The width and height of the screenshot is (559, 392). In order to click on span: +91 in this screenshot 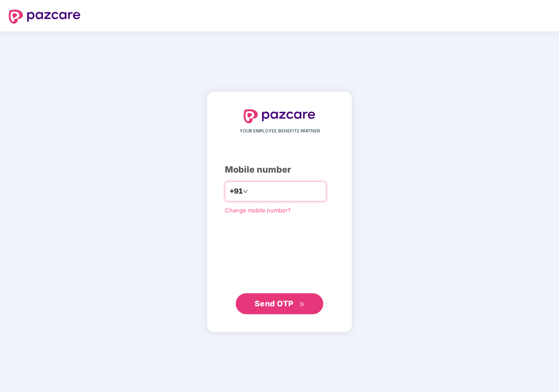, I will do `click(236, 191)`.